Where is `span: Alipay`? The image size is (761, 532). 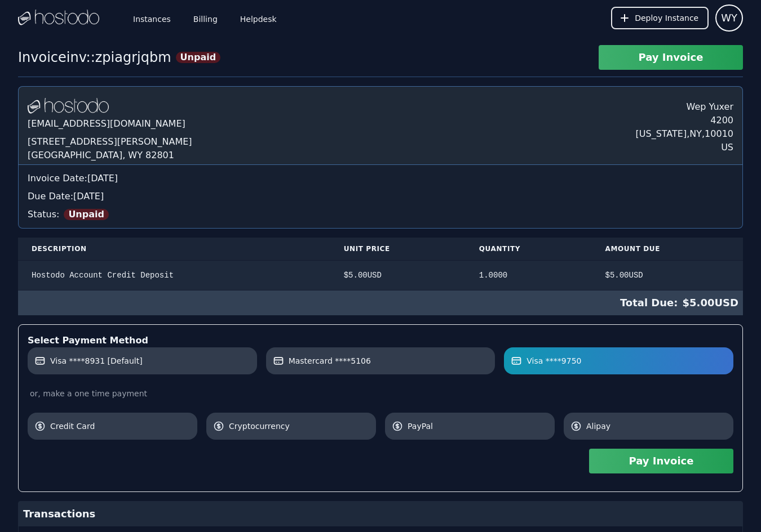 span: Alipay is located at coordinates (656, 426).